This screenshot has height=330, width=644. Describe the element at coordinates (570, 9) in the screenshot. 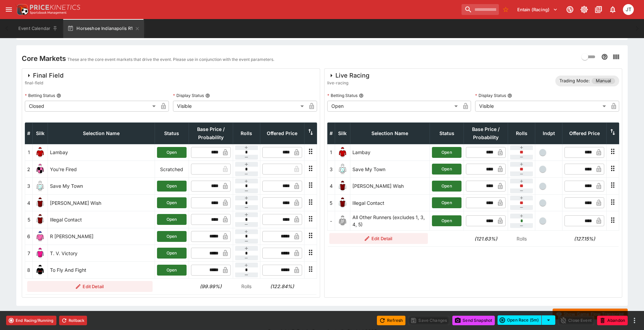

I see `button: Connected to PK` at that location.